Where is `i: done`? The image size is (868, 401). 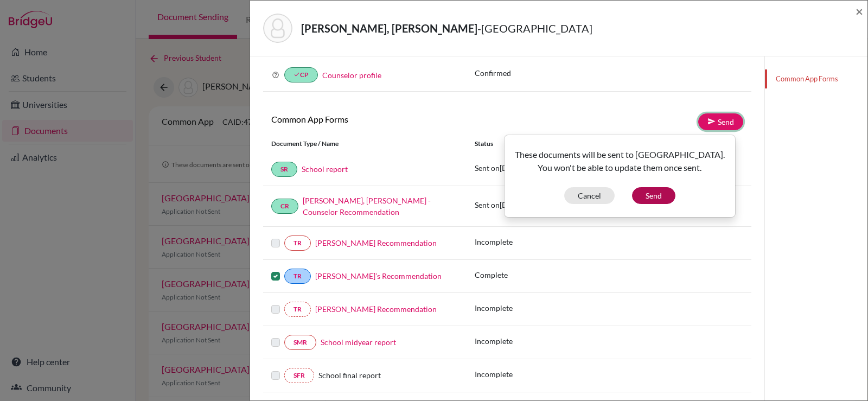 i: done is located at coordinates (297, 74).